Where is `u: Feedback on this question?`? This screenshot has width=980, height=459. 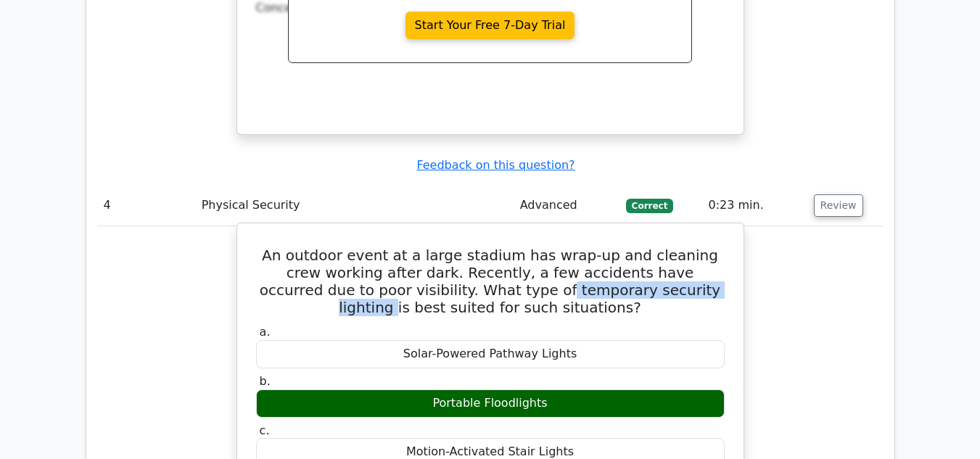
u: Feedback on this question? is located at coordinates (495, 165).